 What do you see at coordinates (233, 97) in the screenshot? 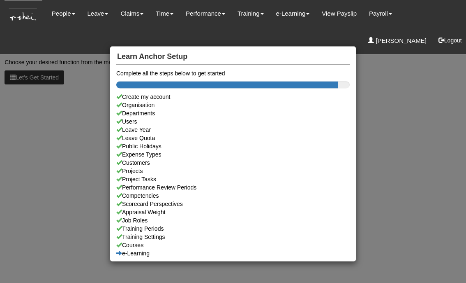
I see `div: Create my account` at bounding box center [233, 97].